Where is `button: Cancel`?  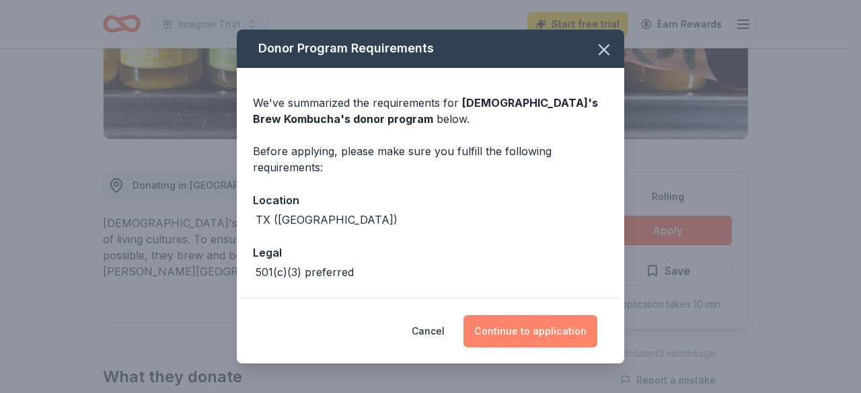
button: Cancel is located at coordinates (428, 332).